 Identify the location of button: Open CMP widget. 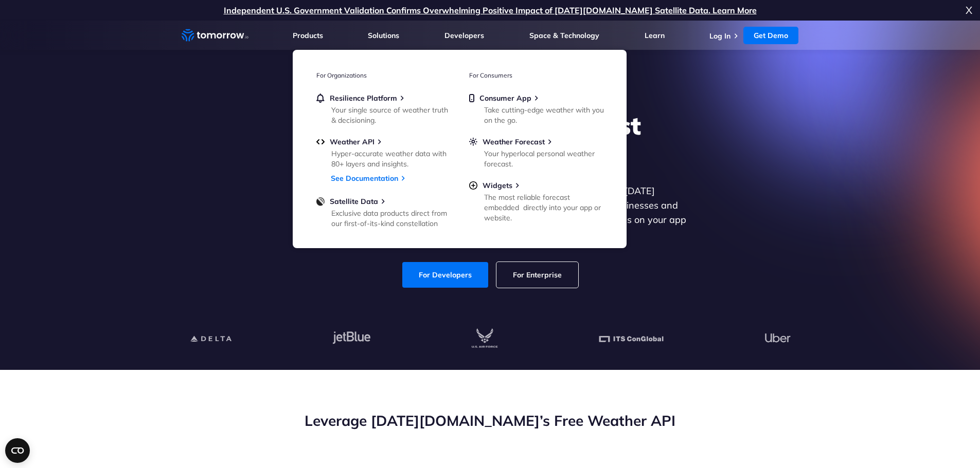
(17, 451).